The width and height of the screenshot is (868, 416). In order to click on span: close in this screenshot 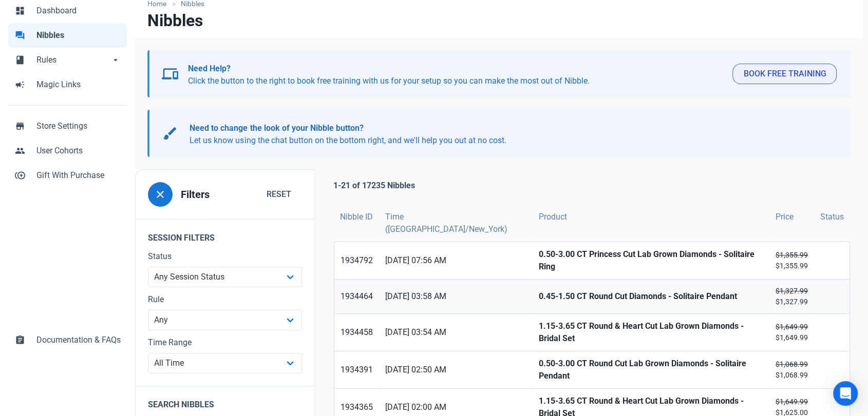, I will do `click(160, 194)`.